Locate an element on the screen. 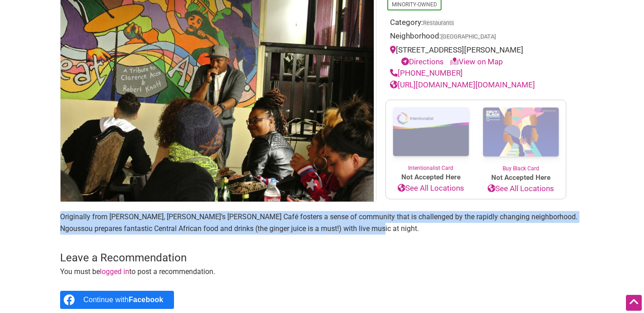  div: Continue with is located at coordinates (123, 300).